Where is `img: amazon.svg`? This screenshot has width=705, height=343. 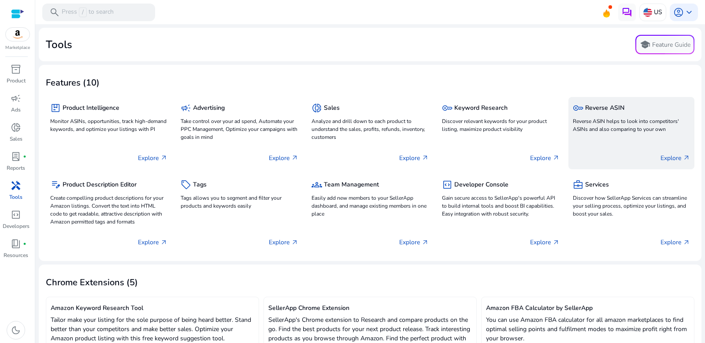
img: amazon.svg is located at coordinates (18, 34).